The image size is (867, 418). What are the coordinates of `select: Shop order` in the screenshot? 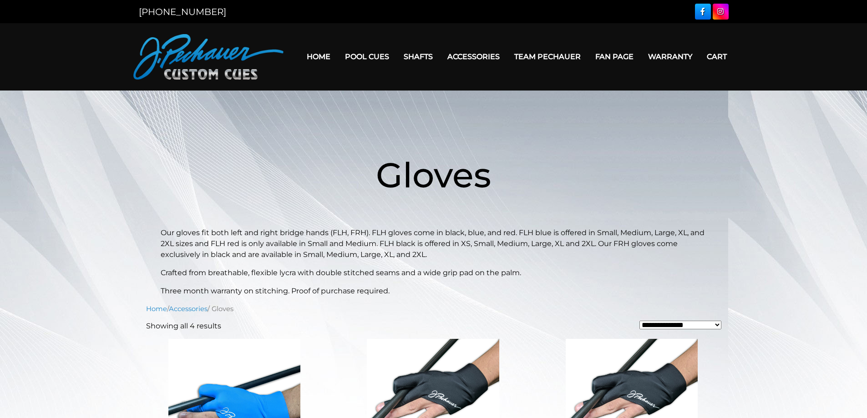 It's located at (681, 325).